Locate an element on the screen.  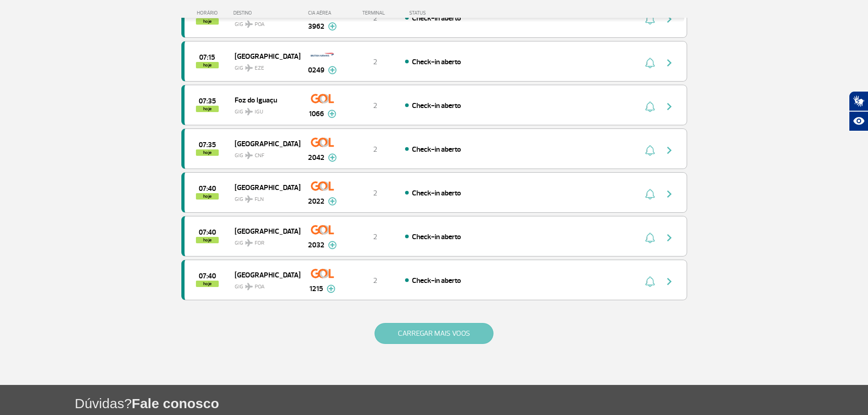
span: Foz do Iguaçu is located at coordinates (264, 100).